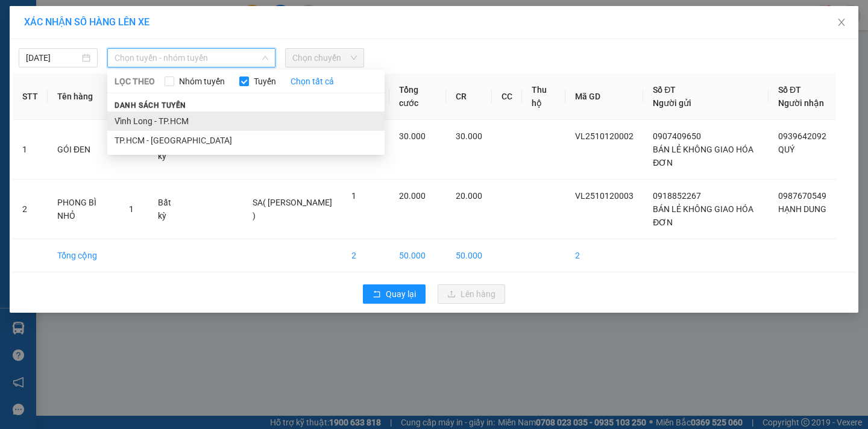  What do you see at coordinates (604, 96) in the screenshot?
I see `th: Mã GD` at bounding box center [604, 96].